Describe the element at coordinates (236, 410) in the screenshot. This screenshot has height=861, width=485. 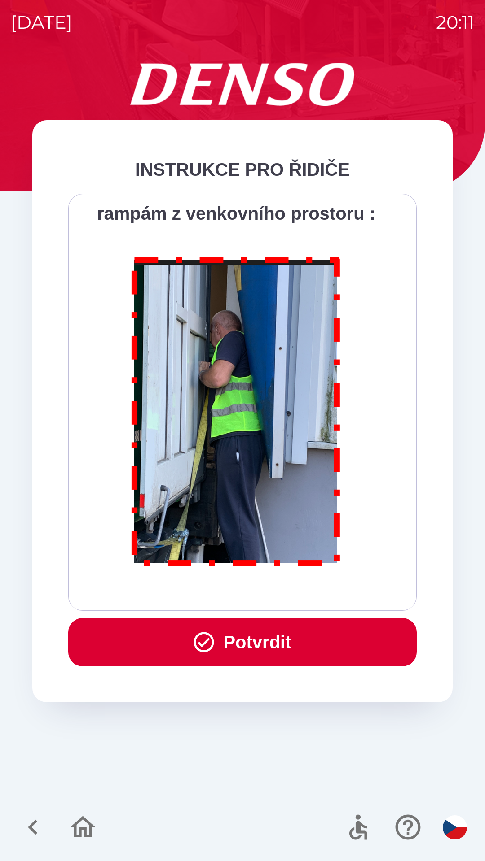
I see `img: M8MNayrTL6gAAAABJRU5ErkJggg==` at that location.